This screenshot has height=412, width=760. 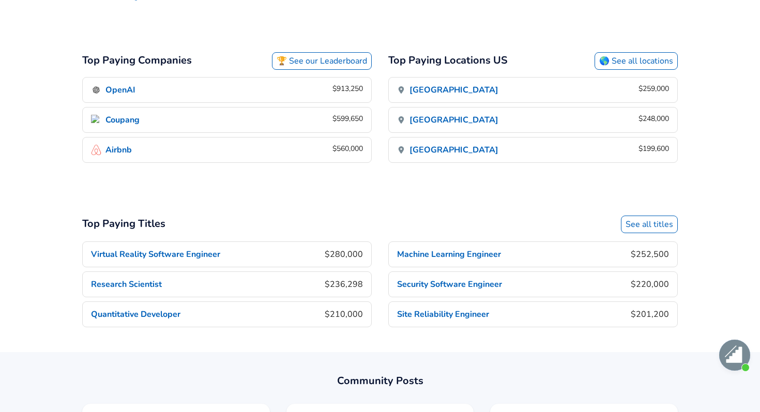 What do you see at coordinates (126, 284) in the screenshot?
I see `p: Research Scientist` at bounding box center [126, 284].